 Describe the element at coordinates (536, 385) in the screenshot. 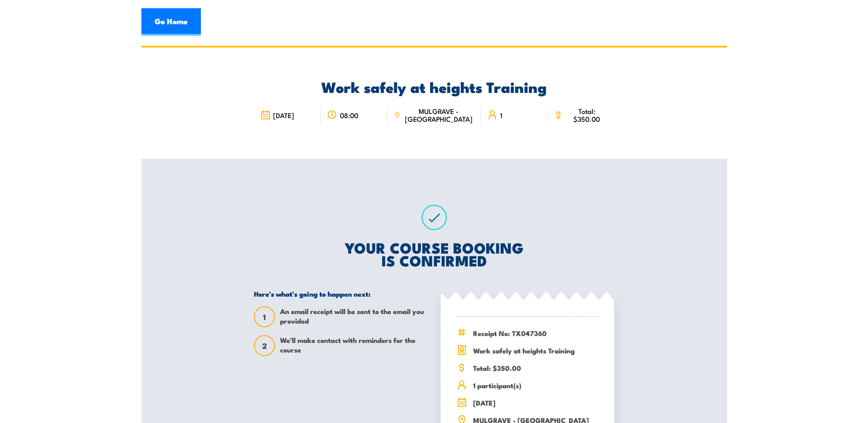

I see `span: 1 participant(s)` at that location.